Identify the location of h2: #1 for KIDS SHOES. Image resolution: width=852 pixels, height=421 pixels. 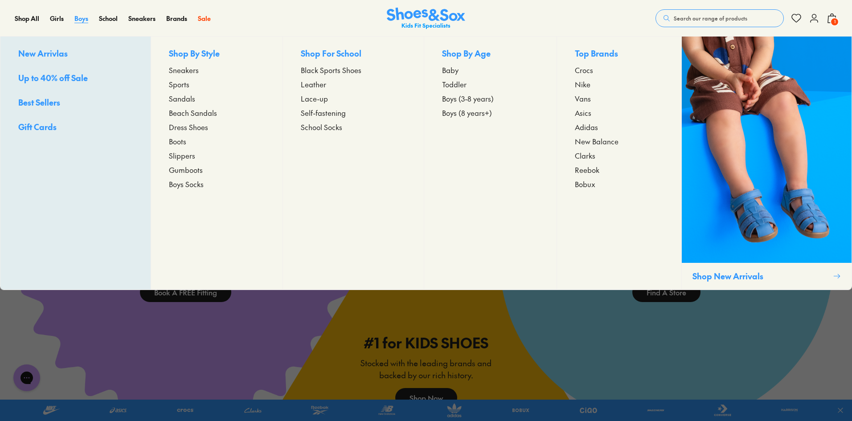
(426, 343).